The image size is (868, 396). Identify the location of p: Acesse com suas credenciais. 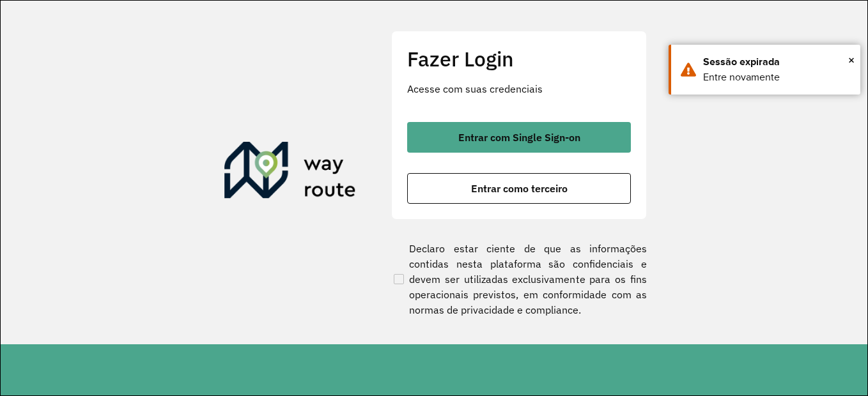
(519, 89).